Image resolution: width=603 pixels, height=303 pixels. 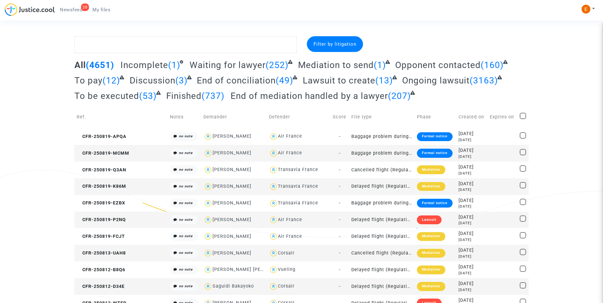 I want to click on span: Lawsuit to create, so click(x=339, y=80).